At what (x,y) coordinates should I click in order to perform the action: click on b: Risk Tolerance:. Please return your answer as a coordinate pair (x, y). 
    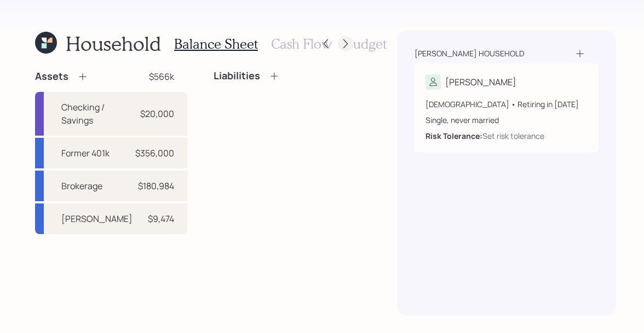
    Looking at the image, I should click on (454, 136).